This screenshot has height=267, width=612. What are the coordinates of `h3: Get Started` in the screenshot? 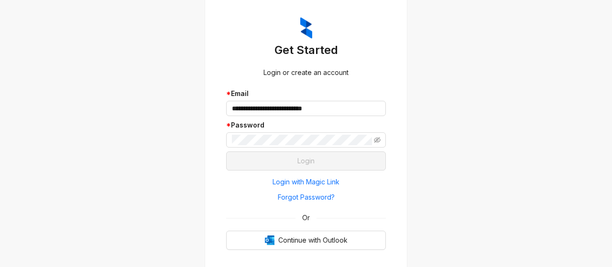 It's located at (306, 50).